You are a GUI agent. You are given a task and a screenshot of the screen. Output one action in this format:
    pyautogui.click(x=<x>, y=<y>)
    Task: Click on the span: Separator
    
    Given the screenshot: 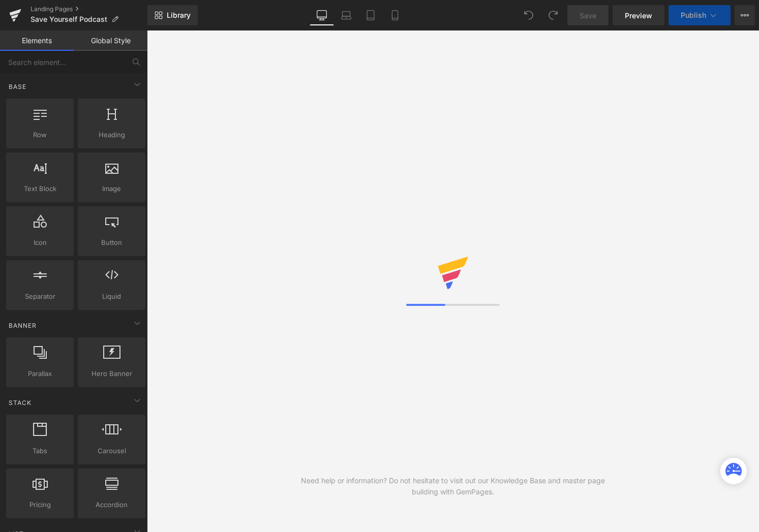 What is the action you would take?
    pyautogui.click(x=40, y=296)
    